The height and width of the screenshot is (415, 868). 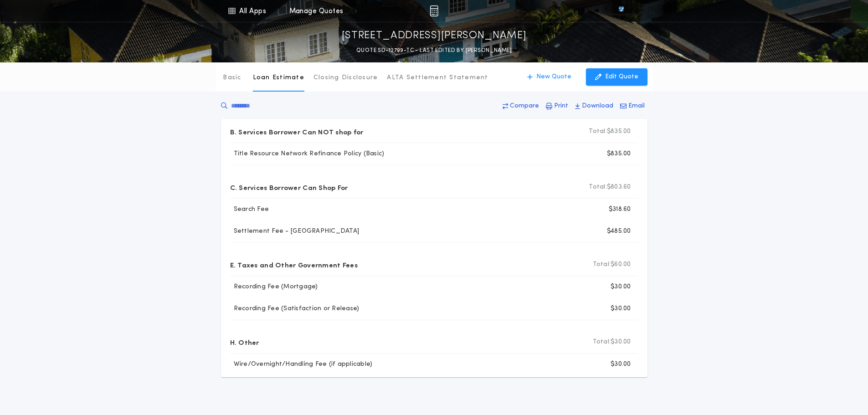 I want to click on p: Edit Quote, so click(x=622, y=77).